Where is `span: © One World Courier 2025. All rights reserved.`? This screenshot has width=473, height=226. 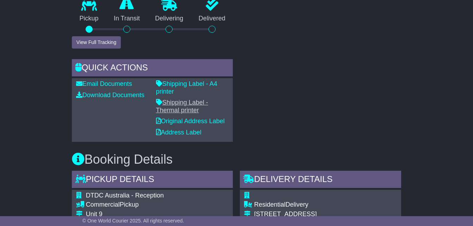
span: © One World Courier 2025. All rights reserved. is located at coordinates (133, 221).